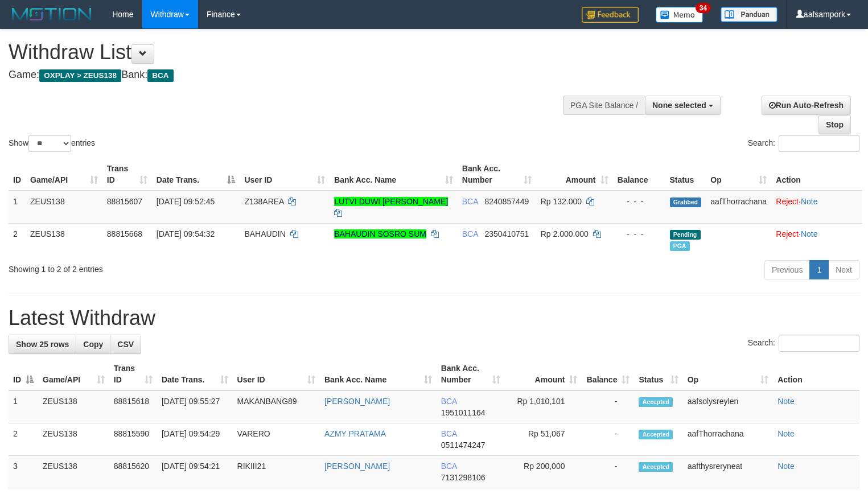 The width and height of the screenshot is (868, 494). Describe the element at coordinates (543, 472) in the screenshot. I see `td: Rp 200,000` at that location.